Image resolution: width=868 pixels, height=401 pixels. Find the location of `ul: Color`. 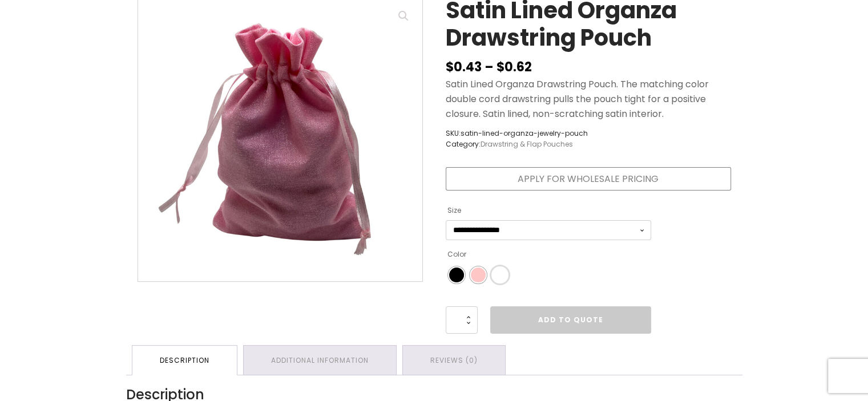

ul: Color is located at coordinates (548, 275).